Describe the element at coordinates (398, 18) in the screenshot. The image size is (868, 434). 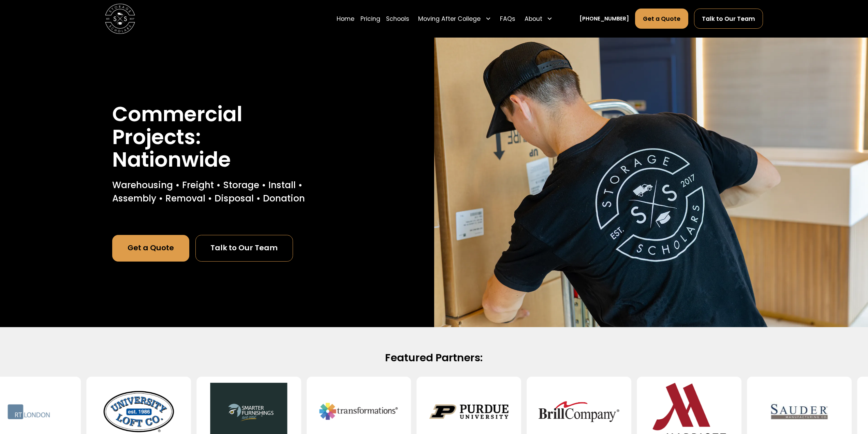
I see `a: Schools` at that location.